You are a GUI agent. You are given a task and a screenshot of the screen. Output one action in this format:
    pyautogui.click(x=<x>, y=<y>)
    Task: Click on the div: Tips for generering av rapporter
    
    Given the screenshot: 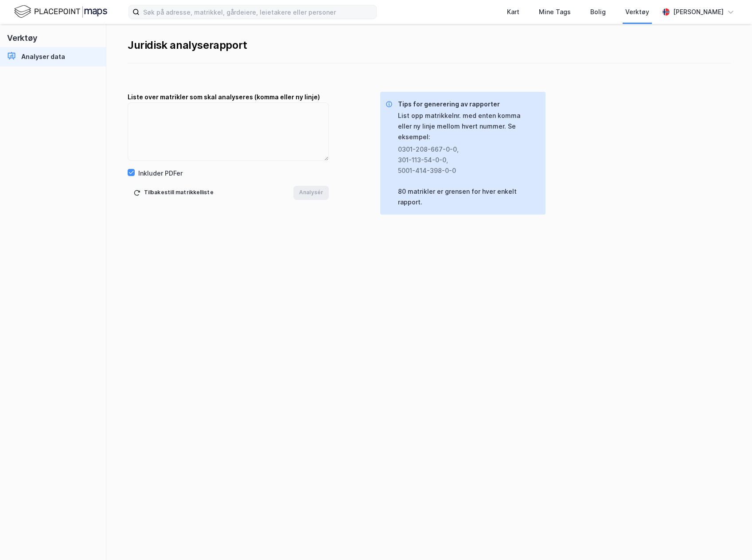 What is the action you would take?
    pyautogui.click(x=468, y=104)
    